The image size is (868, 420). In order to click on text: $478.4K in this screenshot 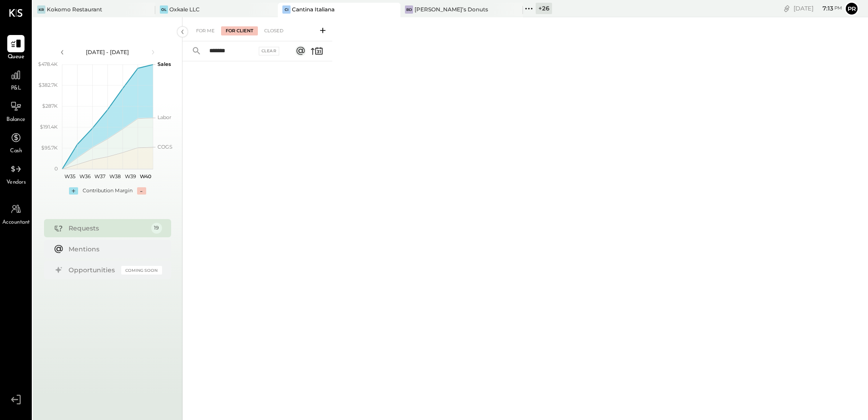, I will do `click(48, 64)`.